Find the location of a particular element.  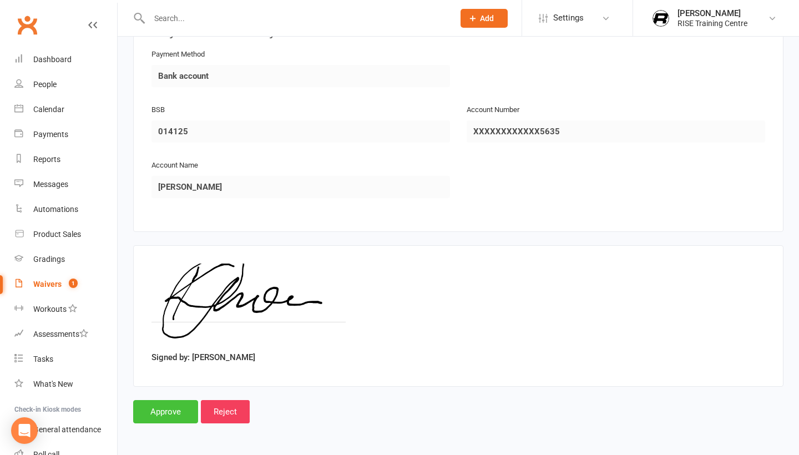

a: Workouts is located at coordinates (65, 309).